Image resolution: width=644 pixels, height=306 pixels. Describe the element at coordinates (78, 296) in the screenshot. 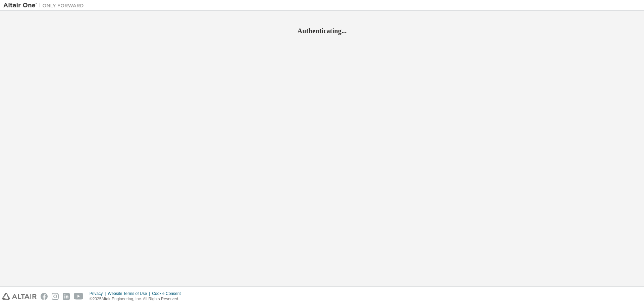

I see `img: youtube.svg` at that location.